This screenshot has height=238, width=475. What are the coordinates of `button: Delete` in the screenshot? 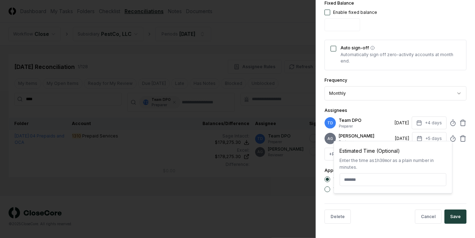 It's located at (337, 217).